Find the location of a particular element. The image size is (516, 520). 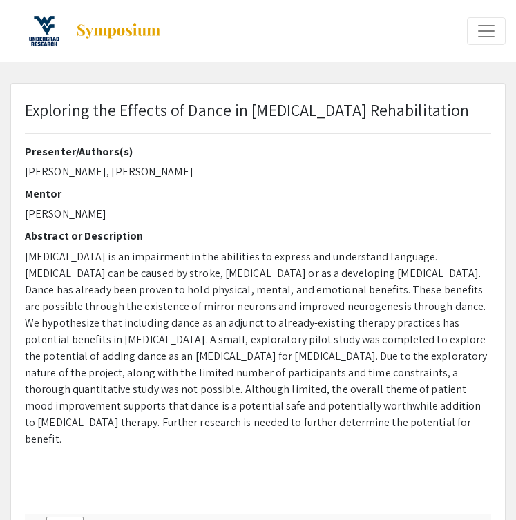

h2: Abstract or Description is located at coordinates (258, 236).